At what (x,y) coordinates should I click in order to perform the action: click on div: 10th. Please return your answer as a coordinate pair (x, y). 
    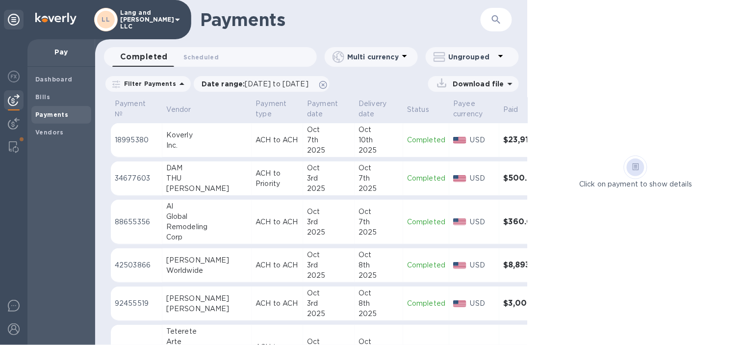
    Looking at the image, I should click on (379, 140).